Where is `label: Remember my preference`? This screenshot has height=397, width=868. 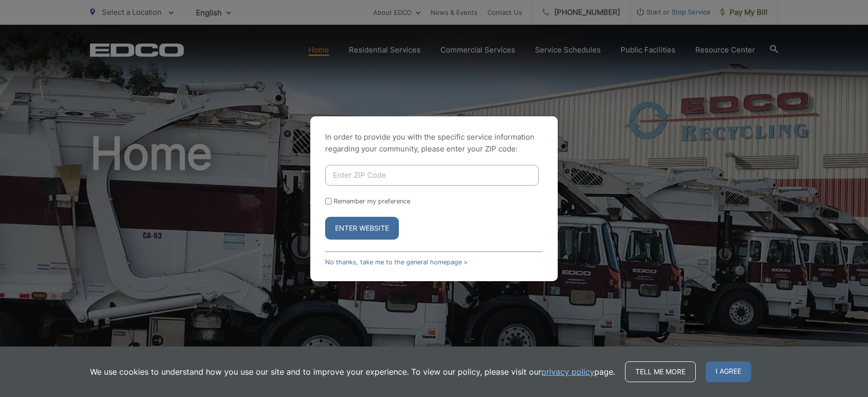
label: Remember my preference is located at coordinates (372, 201).